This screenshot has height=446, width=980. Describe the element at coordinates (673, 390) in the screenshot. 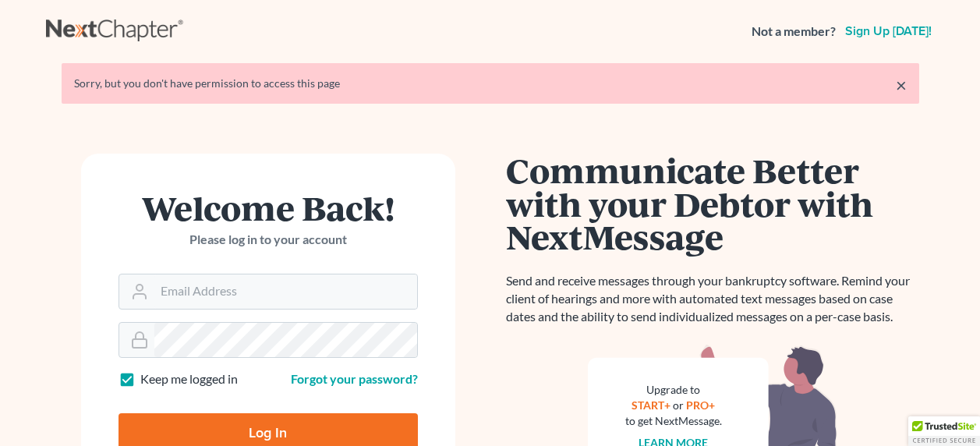

I see `div: Upgrade to` at that location.